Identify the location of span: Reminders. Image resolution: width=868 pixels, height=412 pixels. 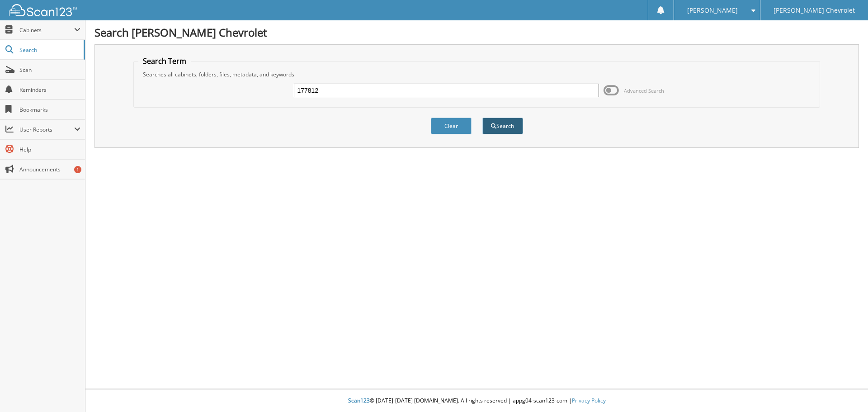
(50, 90).